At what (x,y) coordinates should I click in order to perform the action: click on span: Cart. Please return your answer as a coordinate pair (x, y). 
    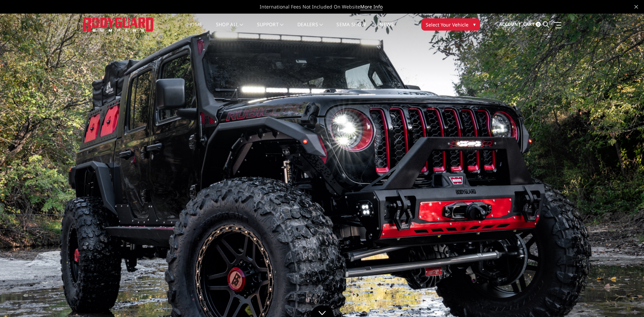
    Looking at the image, I should click on (529, 24).